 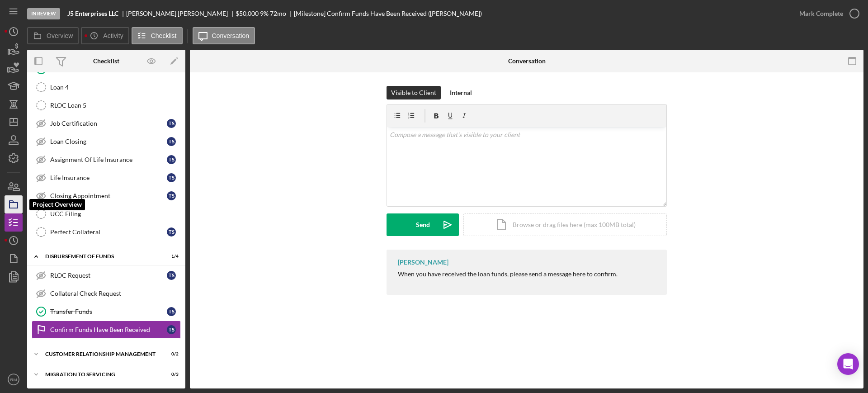 I want to click on a: UCC Filing, so click(x=106, y=214).